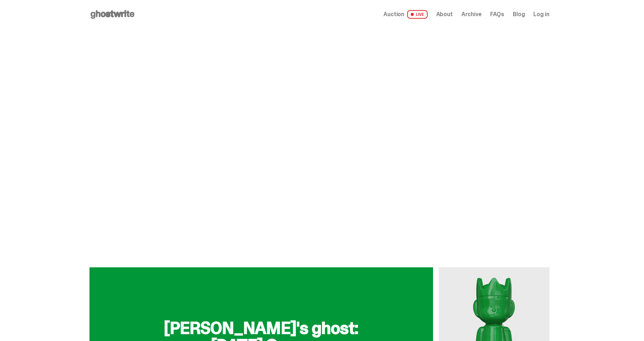 This screenshot has width=644, height=341. What do you see at coordinates (394, 14) in the screenshot?
I see `span: Auction` at bounding box center [394, 14].